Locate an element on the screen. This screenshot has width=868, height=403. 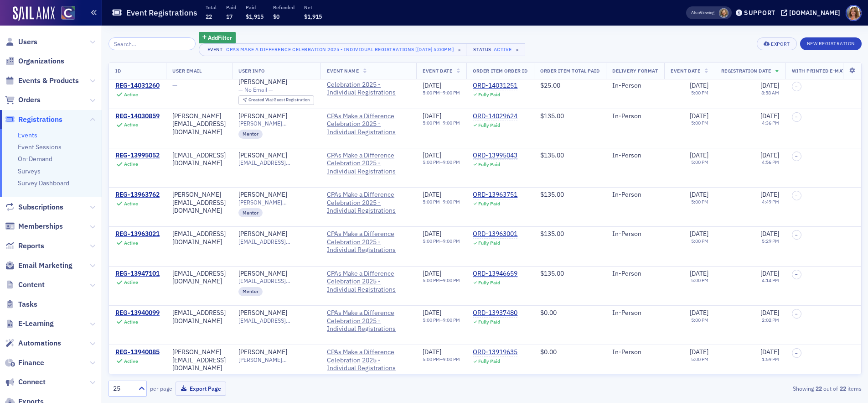
a: Connect is located at coordinates (25, 381).